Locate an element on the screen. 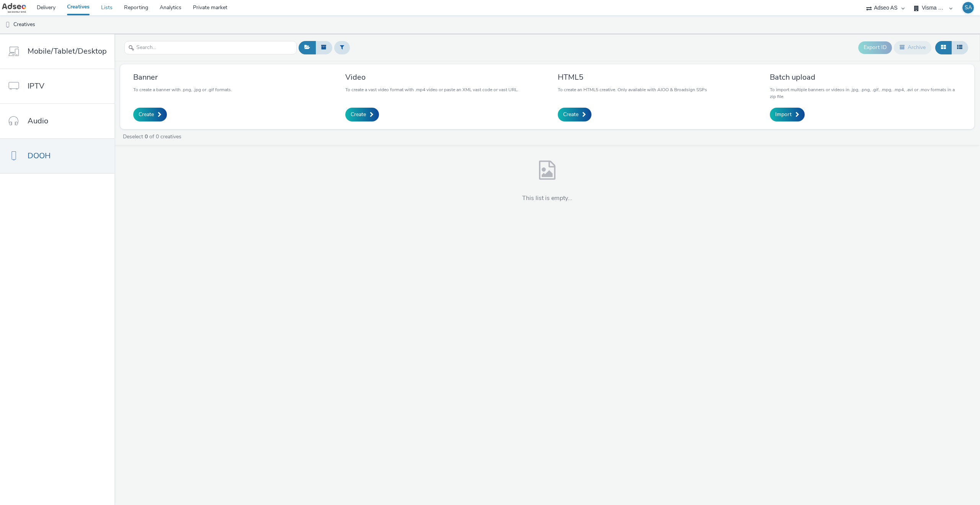 The image size is (980, 505). span: Import is located at coordinates (783, 114).